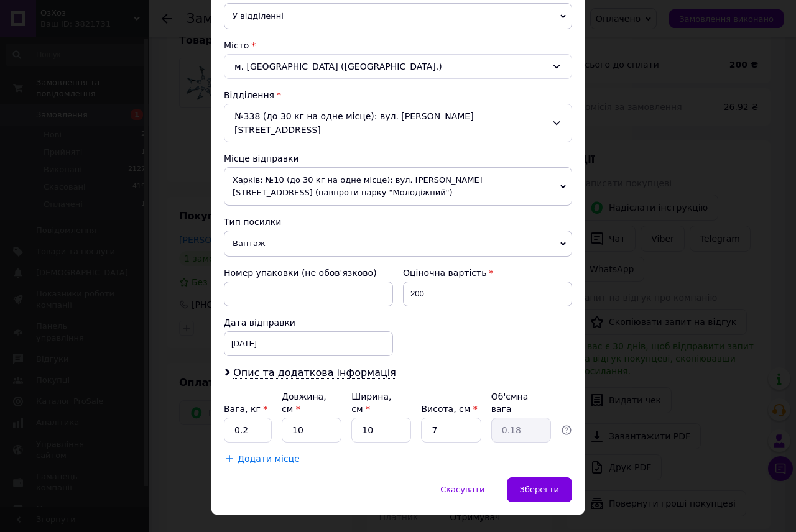 The width and height of the screenshot is (796, 532). What do you see at coordinates (540, 489) in the screenshot?
I see `span: Зберегти` at bounding box center [540, 489].